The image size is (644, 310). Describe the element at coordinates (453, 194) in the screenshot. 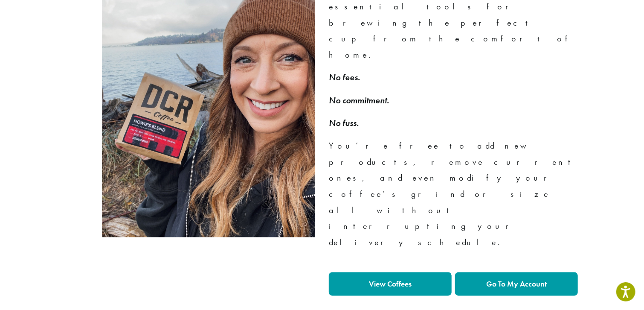

I see `p: You’re free to add new products, remove current ones, and even modify your coffee’s grind or size...` at that location.